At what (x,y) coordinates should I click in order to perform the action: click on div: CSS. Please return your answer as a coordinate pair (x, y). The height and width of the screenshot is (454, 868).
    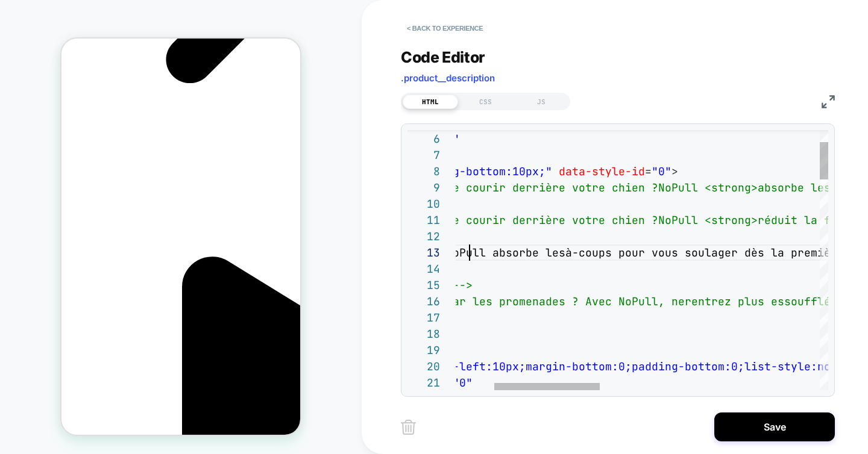
    Looking at the image, I should click on (486, 102).